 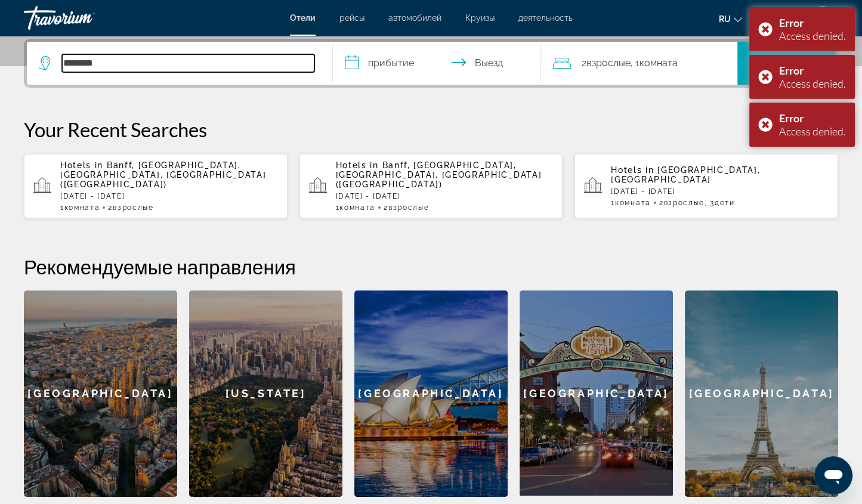 What do you see at coordinates (545, 18) in the screenshot?
I see `a: деятельность` at bounding box center [545, 18].